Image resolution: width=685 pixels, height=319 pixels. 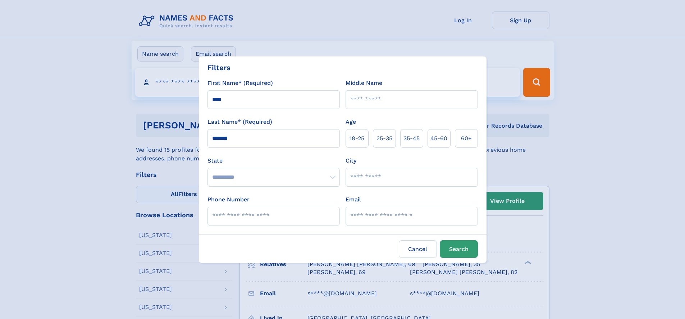 I want to click on span: 45‑60, so click(x=439, y=138).